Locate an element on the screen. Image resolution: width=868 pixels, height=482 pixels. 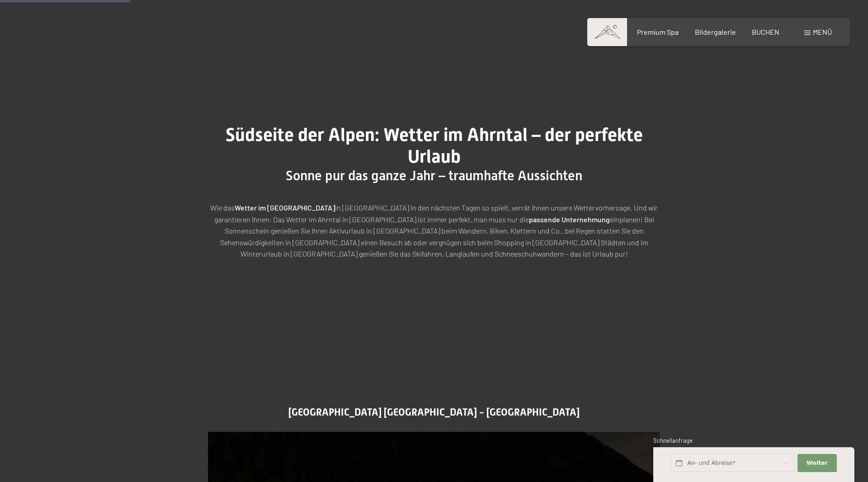
a: Bildergalerie is located at coordinates (715, 31).